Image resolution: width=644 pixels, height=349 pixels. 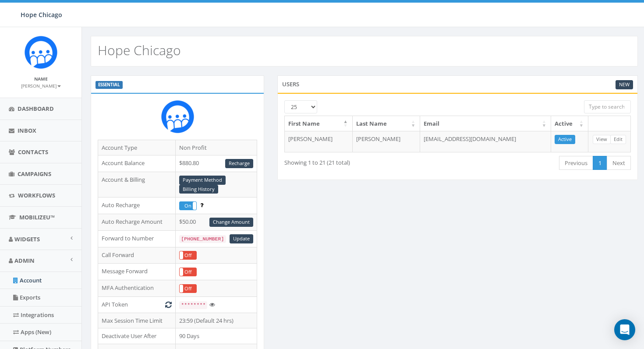 I want to click on td: Auto Recharge, so click(x=137, y=206).